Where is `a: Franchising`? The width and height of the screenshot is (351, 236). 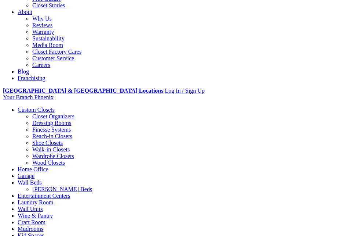
a: Franchising is located at coordinates (32, 78).